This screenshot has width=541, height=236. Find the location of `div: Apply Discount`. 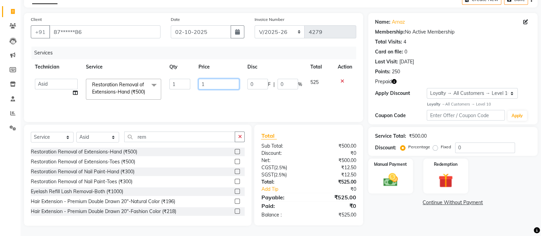

div: Apply Discount is located at coordinates (401, 93).